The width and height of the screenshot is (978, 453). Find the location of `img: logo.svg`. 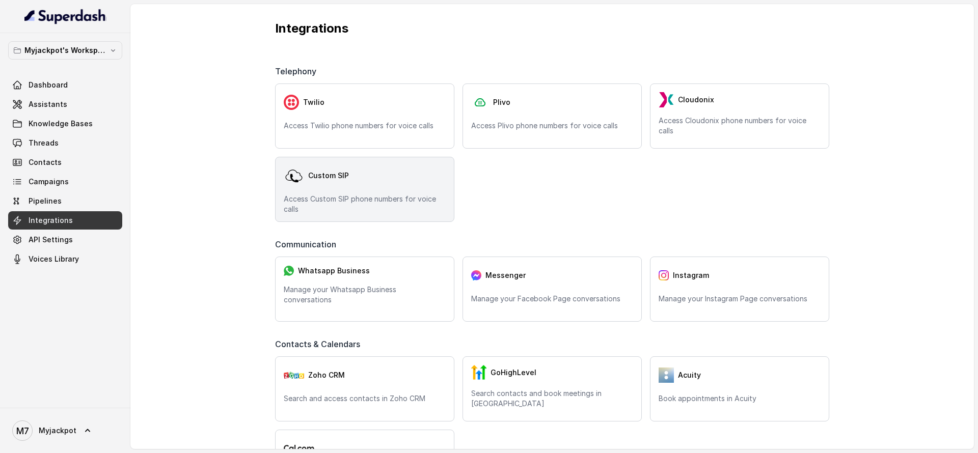

img: logo.svg is located at coordinates (299, 448).